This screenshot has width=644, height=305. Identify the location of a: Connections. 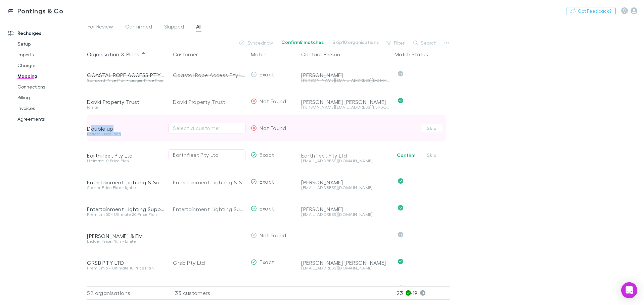
(51, 87).